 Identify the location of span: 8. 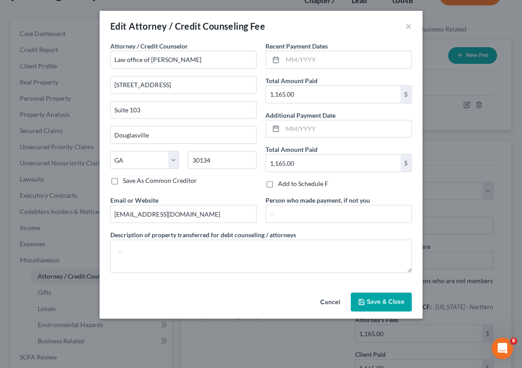
(514, 341).